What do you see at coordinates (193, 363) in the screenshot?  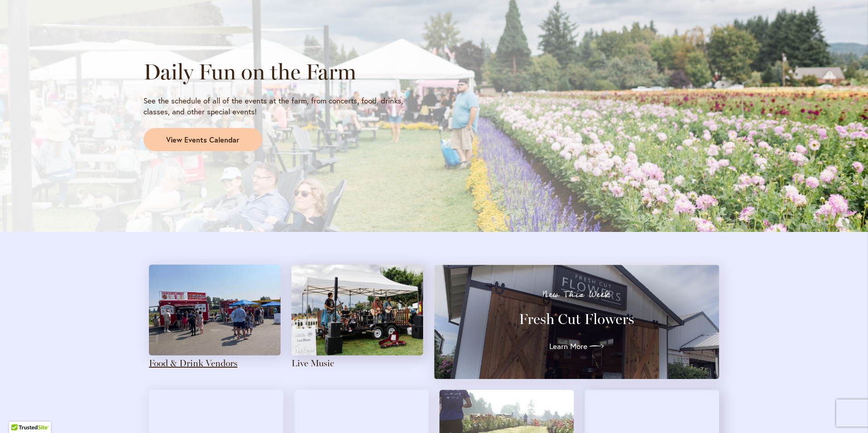 I see `a: Food & Drink Vendors` at bounding box center [193, 363].